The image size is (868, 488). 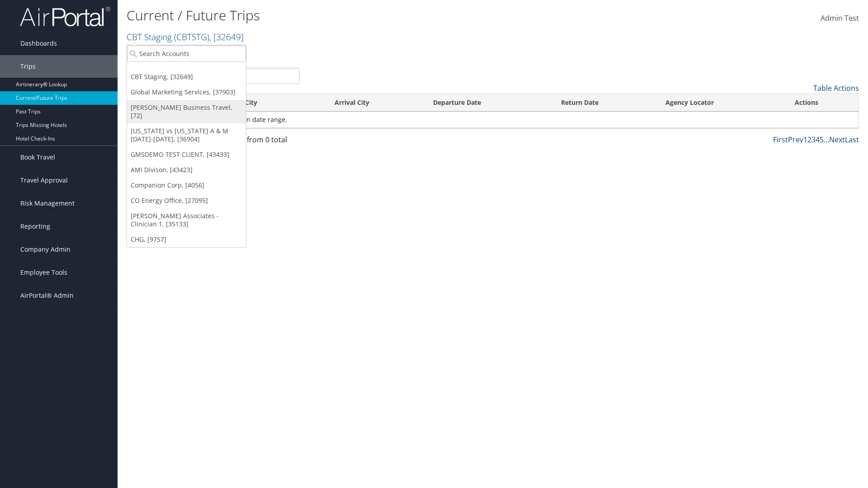 I want to click on h1: Current / Future Trips, so click(x=371, y=15).